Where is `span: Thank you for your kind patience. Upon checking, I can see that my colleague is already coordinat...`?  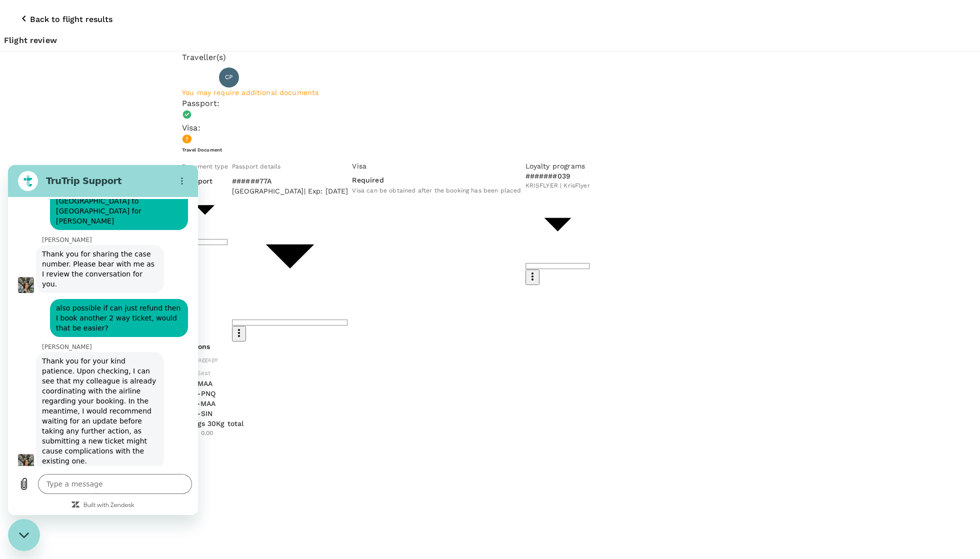
span: Thank you for your kind patience. Upon checking, I can see that my colleague is already coordinat... is located at coordinates (92, 246).